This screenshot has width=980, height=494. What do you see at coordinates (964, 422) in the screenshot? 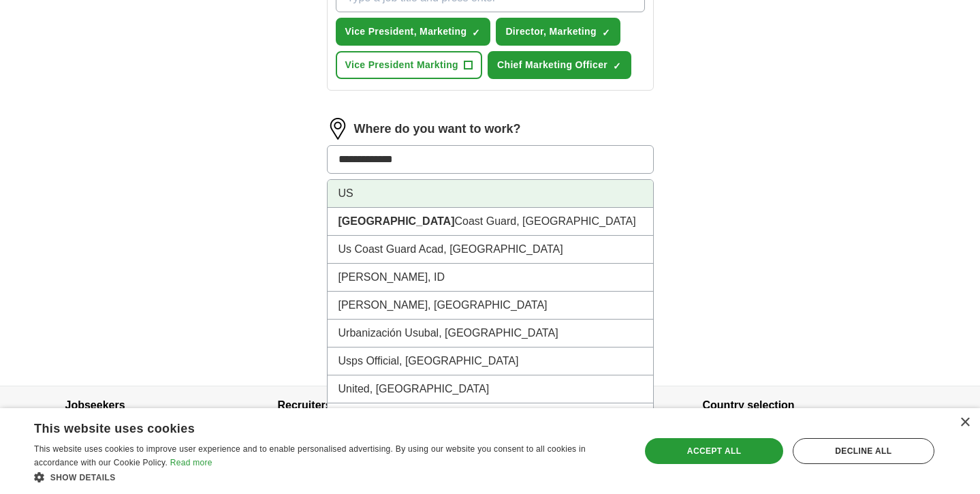
I see `div: Close` at bounding box center [964, 422].